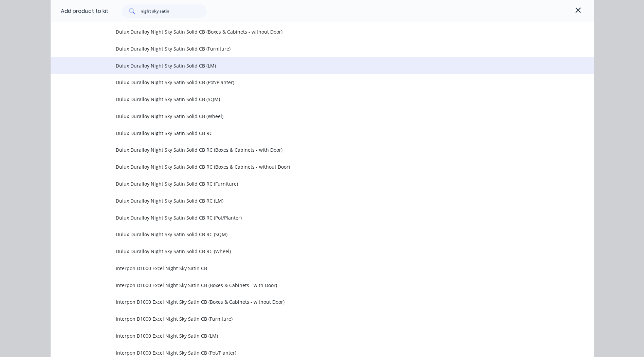  What do you see at coordinates (307, 234) in the screenshot?
I see `span: Dulux Duralloy Night Sky Satin Solid CB RC (SQM)` at bounding box center [307, 234].